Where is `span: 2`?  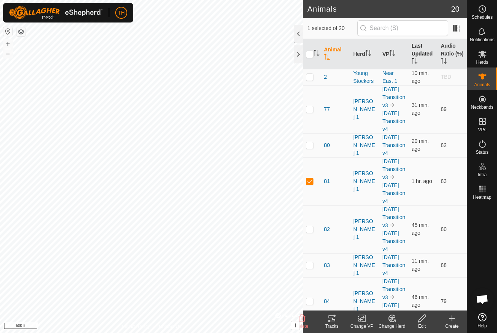
span: 2 is located at coordinates (326, 77).